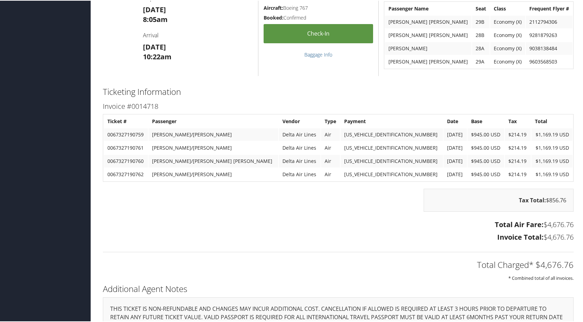 The height and width of the screenshot is (322, 583). What do you see at coordinates (549, 35) in the screenshot?
I see `td: 9281879263` at bounding box center [549, 35].